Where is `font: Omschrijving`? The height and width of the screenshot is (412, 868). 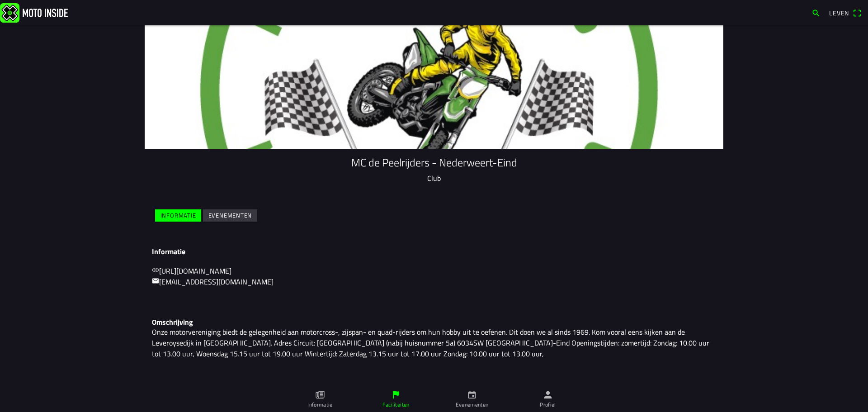
font: Omschrijving is located at coordinates (172, 322).